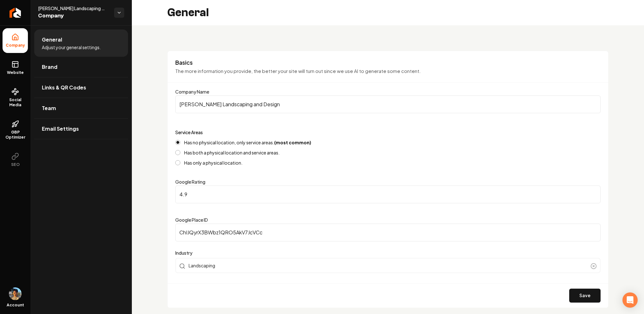 Image resolution: width=644 pixels, height=314 pixels. Describe the element at coordinates (213, 163) in the screenshot. I see `label: Has only a physical location.` at that location.